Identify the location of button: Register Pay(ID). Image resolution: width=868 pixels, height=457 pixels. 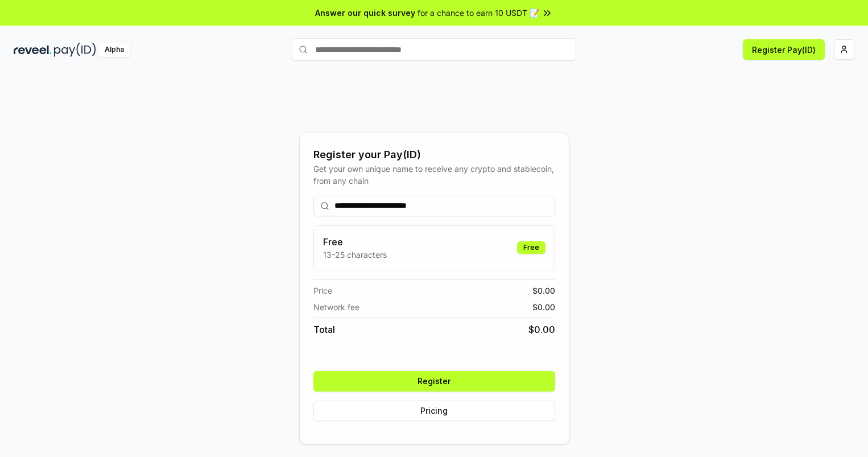
(784, 50).